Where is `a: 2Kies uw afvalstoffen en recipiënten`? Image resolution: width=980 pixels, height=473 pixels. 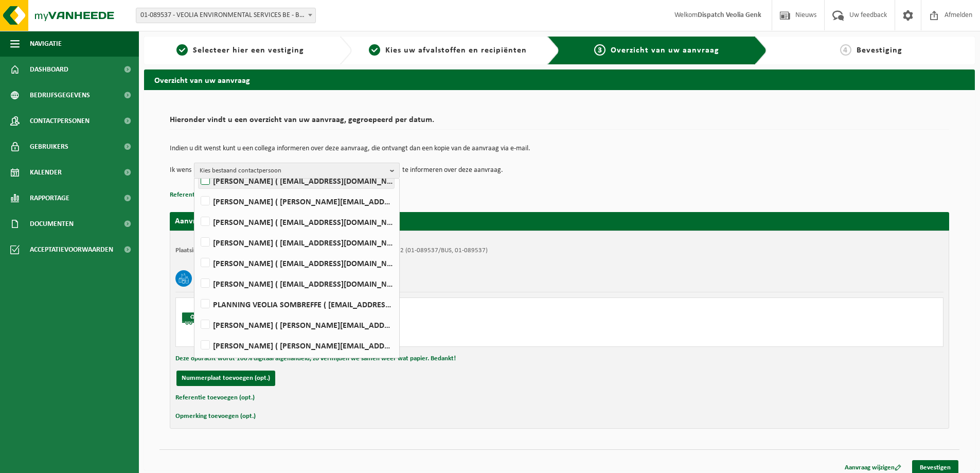 a: 2Kies uw afvalstoffen en recipiënten is located at coordinates (448, 51).